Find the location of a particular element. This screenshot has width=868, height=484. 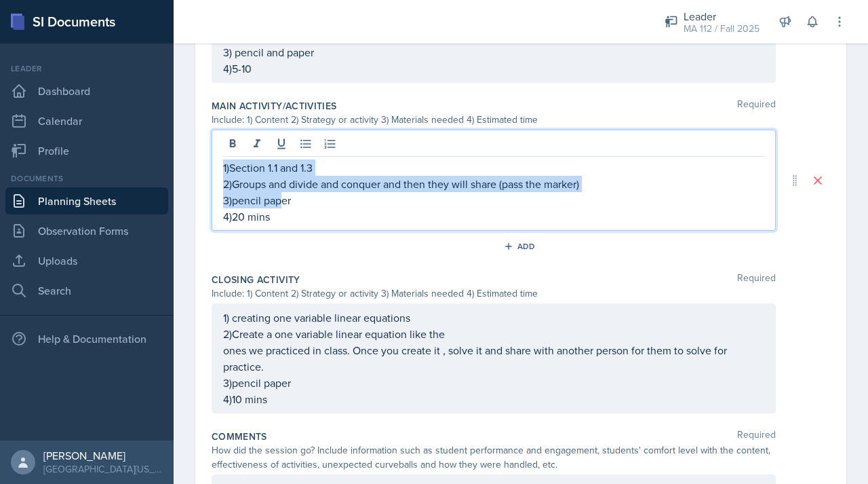

label: Closing Activity is located at coordinates (256, 280).